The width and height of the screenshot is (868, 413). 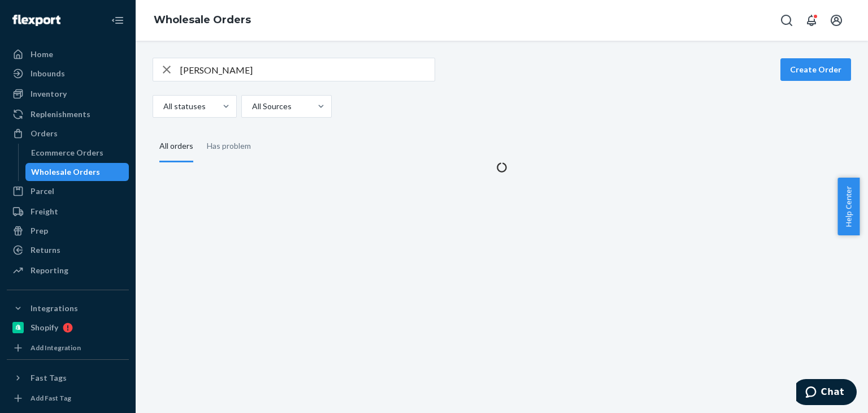 I want to click on div: Ecommerce Orders, so click(x=67, y=153).